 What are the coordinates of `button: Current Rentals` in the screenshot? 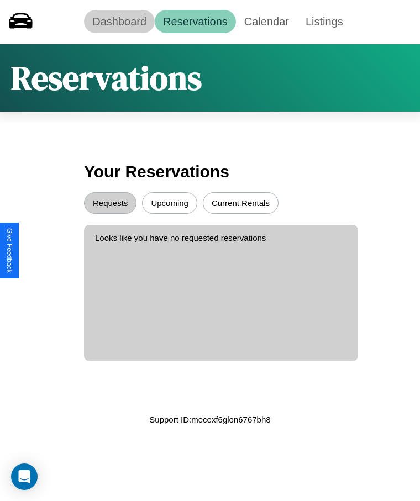 It's located at (240, 203).